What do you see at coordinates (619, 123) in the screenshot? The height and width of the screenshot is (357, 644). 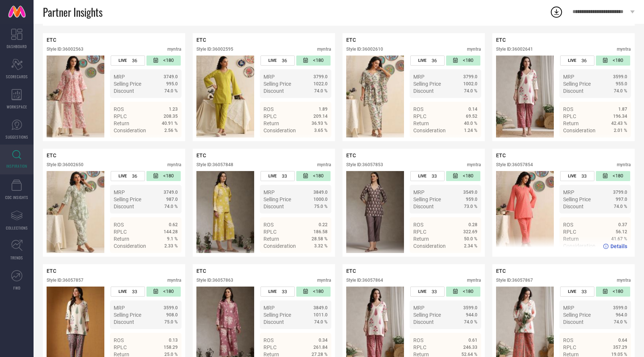 I see `span: 42.43 %` at bounding box center [619, 123].